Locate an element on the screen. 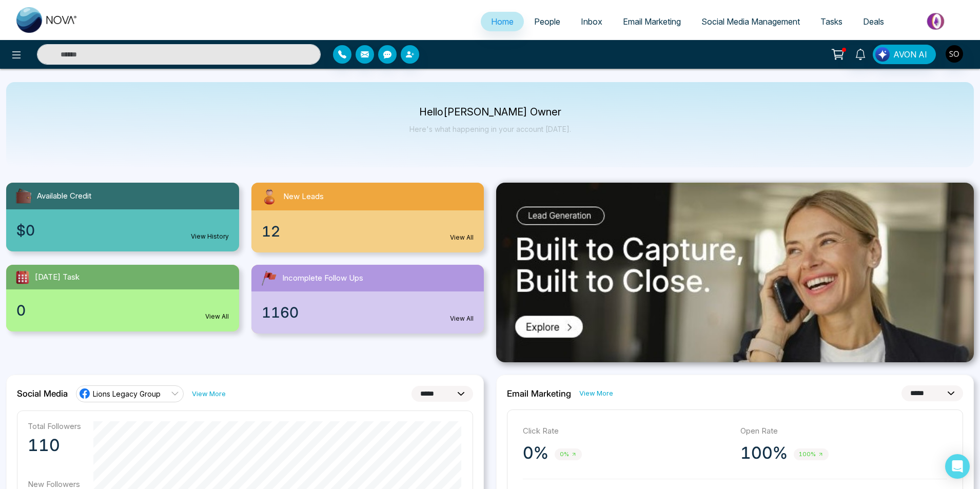 The height and width of the screenshot is (489, 980). span: Lions Legacy Group is located at coordinates (127, 394).